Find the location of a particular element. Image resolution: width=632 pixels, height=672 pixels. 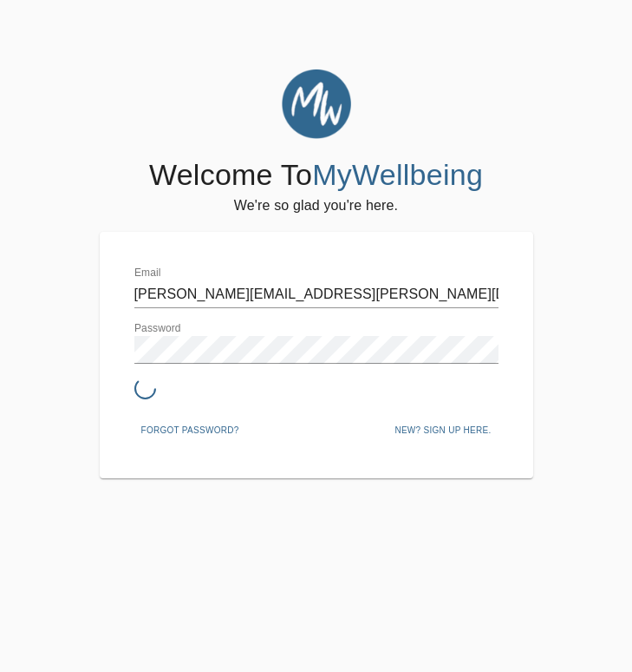

span: MyWellbeing is located at coordinates (397, 175).